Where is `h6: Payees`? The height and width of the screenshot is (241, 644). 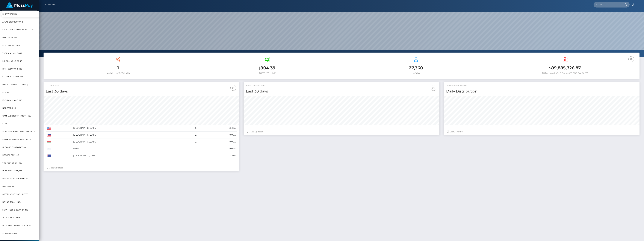 h6: Payees is located at coordinates (416, 73).